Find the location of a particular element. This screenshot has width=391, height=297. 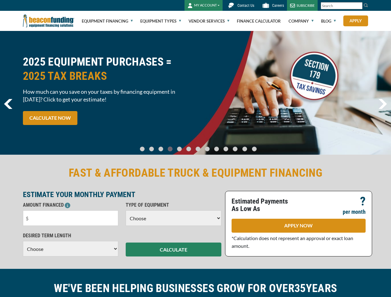

a: APPLY NOW is located at coordinates (299, 226).